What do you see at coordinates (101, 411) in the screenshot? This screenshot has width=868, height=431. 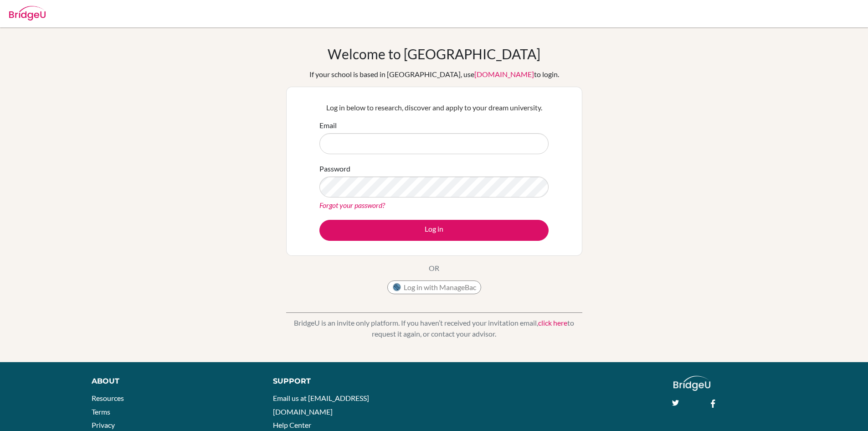 I see `a: Terms` at bounding box center [101, 411].